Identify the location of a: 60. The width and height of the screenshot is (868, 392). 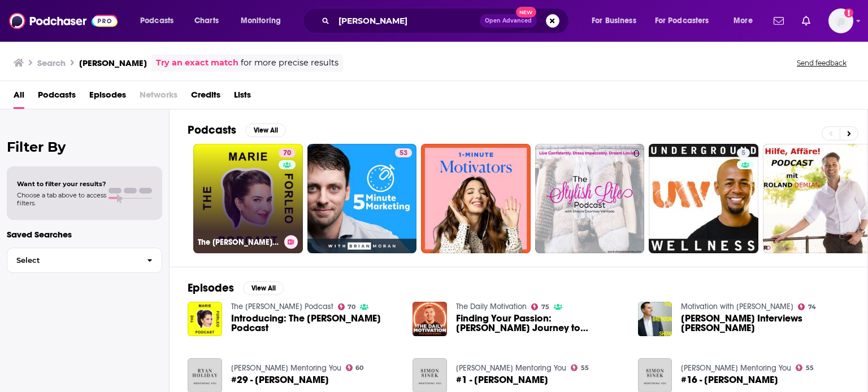
(354, 368).